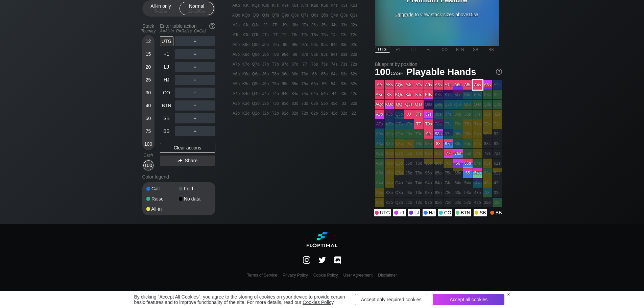  Describe the element at coordinates (414, 50) in the screenshot. I see `div: LJ` at that location.